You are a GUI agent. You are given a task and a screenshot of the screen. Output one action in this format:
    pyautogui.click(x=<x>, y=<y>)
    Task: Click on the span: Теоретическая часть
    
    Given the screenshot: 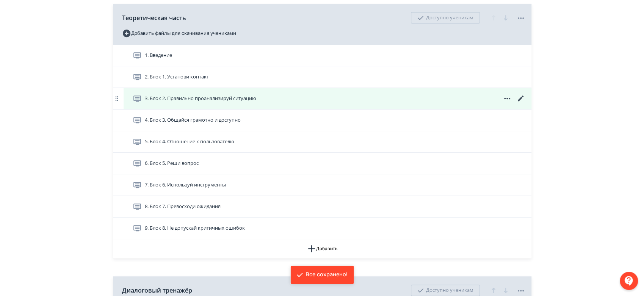 What is the action you would take?
    pyautogui.click(x=154, y=18)
    